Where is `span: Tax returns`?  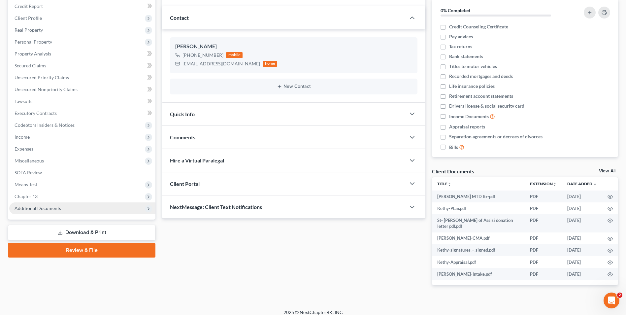
span: Tax returns is located at coordinates (460, 46).